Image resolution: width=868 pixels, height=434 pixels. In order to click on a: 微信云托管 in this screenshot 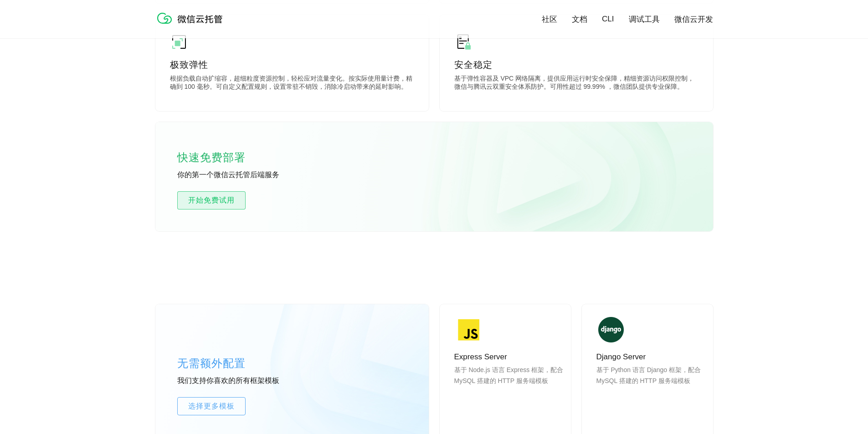, I will do `click(192, 24)`.